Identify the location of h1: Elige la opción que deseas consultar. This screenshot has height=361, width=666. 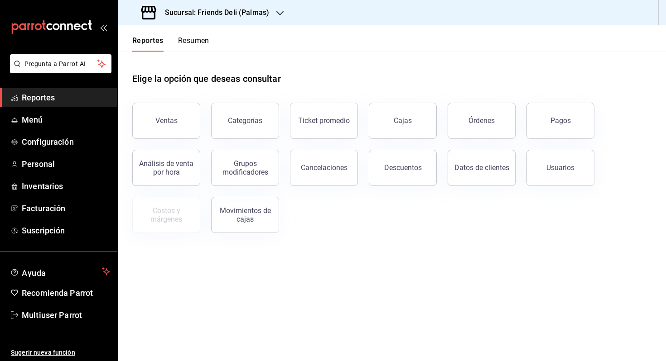
(207, 79).